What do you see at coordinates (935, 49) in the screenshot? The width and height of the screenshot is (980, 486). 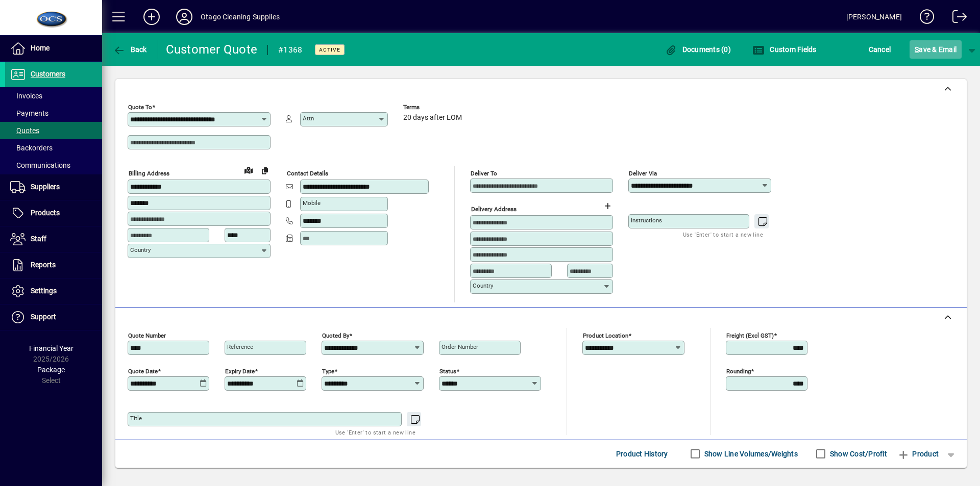 I see `span: ave & Email` at bounding box center [935, 49].